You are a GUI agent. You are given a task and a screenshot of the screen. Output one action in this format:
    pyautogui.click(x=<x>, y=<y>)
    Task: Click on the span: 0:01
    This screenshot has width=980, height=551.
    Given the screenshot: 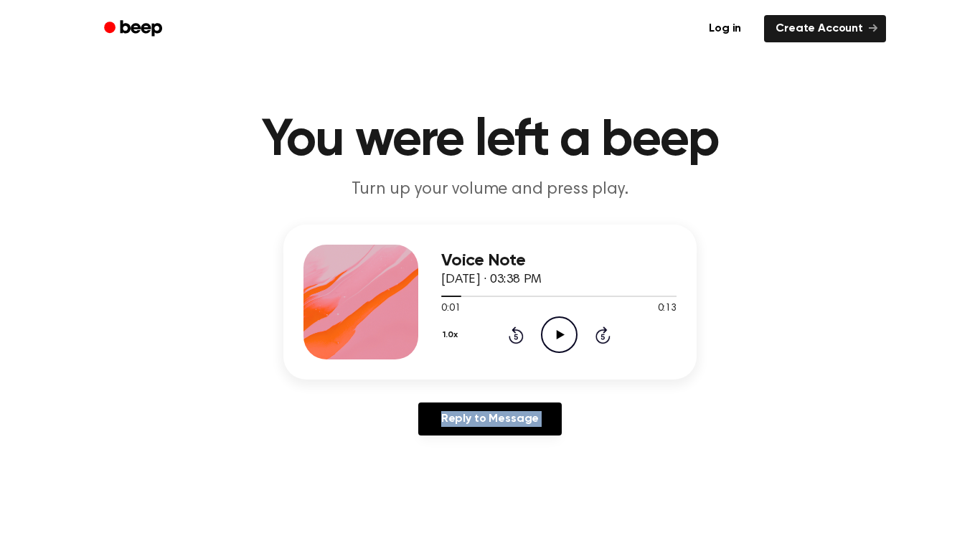 What is the action you would take?
    pyautogui.click(x=450, y=308)
    